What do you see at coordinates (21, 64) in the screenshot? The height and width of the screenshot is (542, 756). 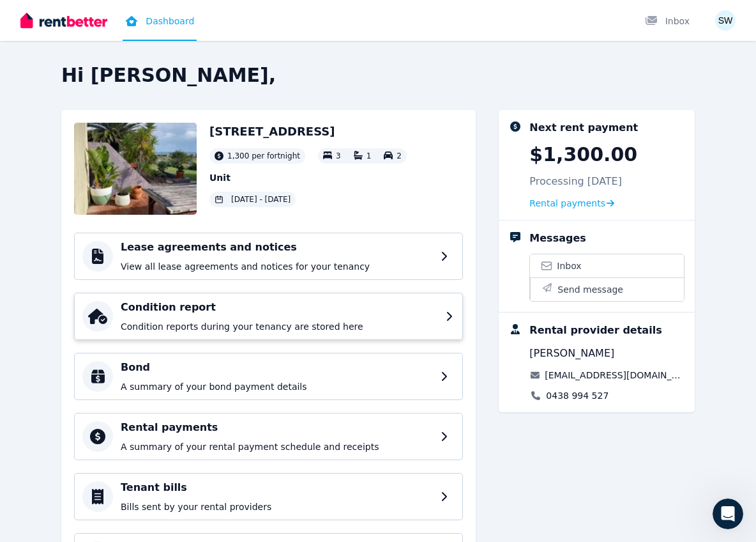 I see `img: Jeremy avatar` at bounding box center [21, 64].